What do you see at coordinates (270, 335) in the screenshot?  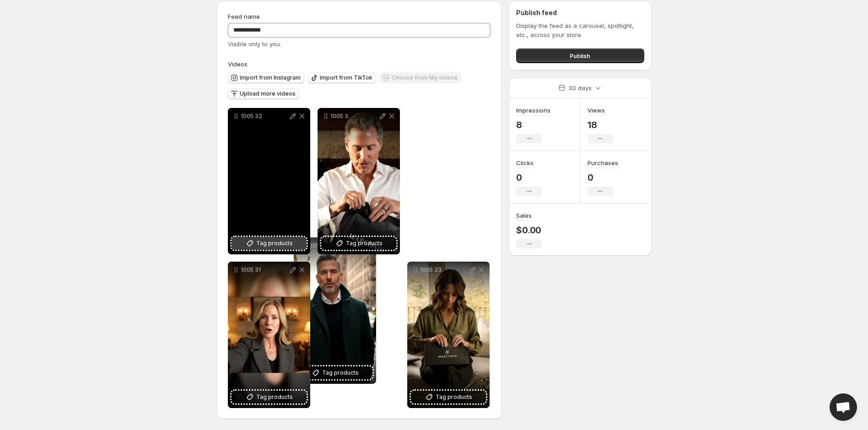 I see `div: 1005 31Tag products` at bounding box center [270, 335].